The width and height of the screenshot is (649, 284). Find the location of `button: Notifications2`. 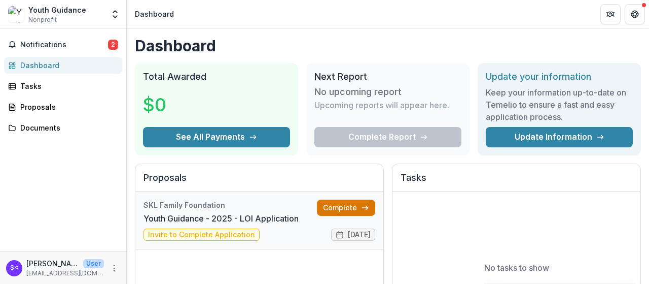

button: Notifications2 is located at coordinates (63, 45).